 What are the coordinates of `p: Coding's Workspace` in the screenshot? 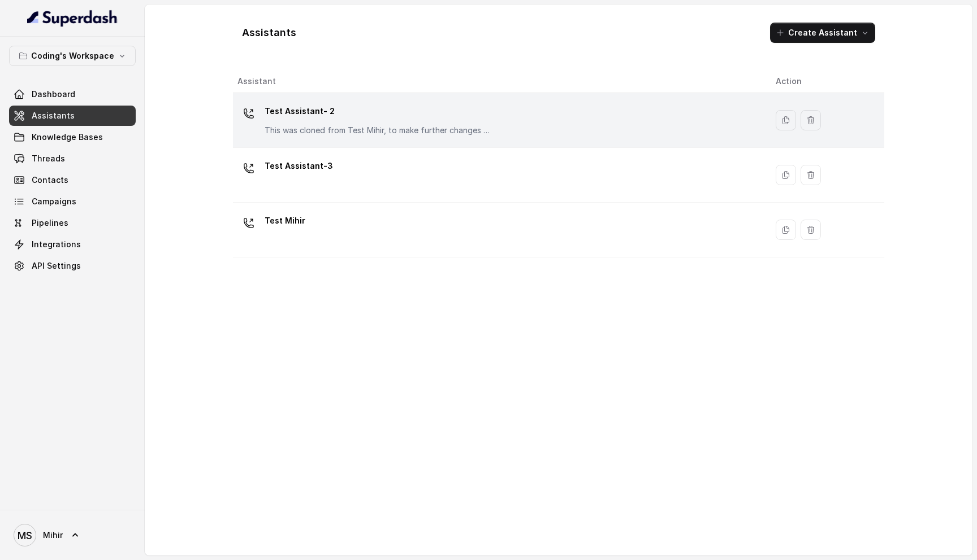 It's located at (72, 56).